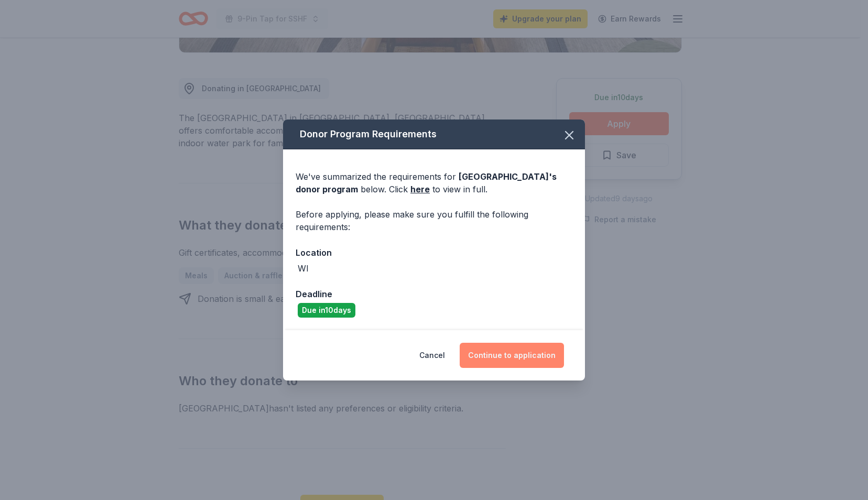  I want to click on div: Donor Program Requirements, so click(434, 135).